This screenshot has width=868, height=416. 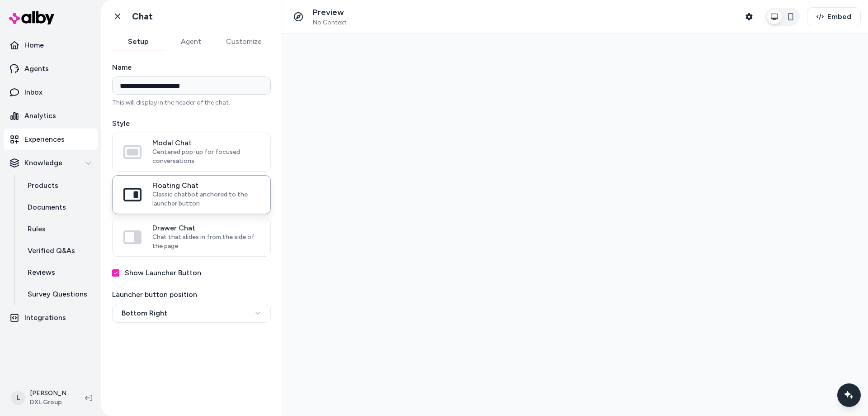 I want to click on a: Products, so click(x=58, y=186).